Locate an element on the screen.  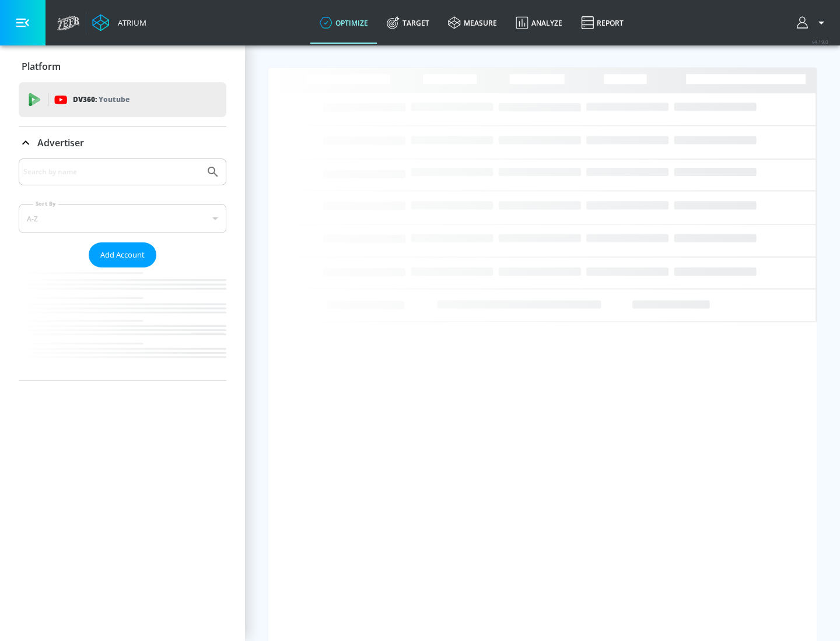
a: Analyze is located at coordinates (539, 23).